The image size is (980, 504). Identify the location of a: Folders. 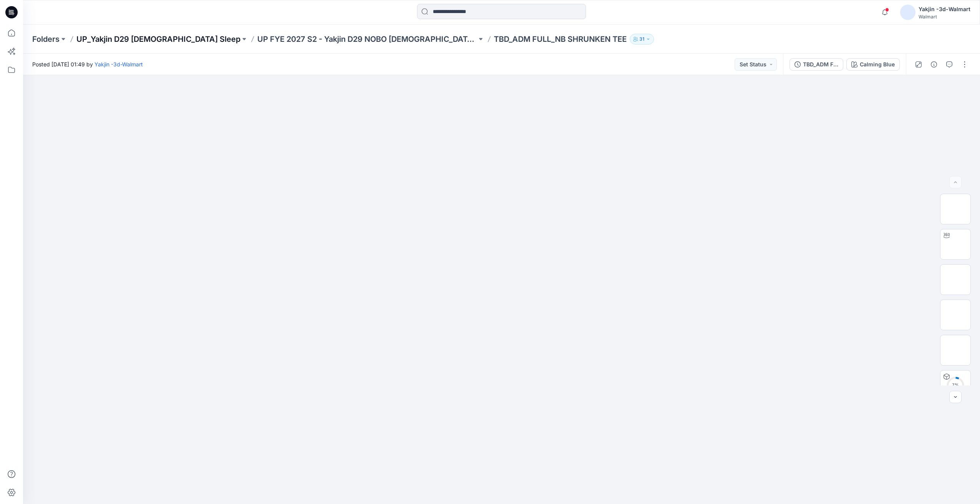
(46, 39).